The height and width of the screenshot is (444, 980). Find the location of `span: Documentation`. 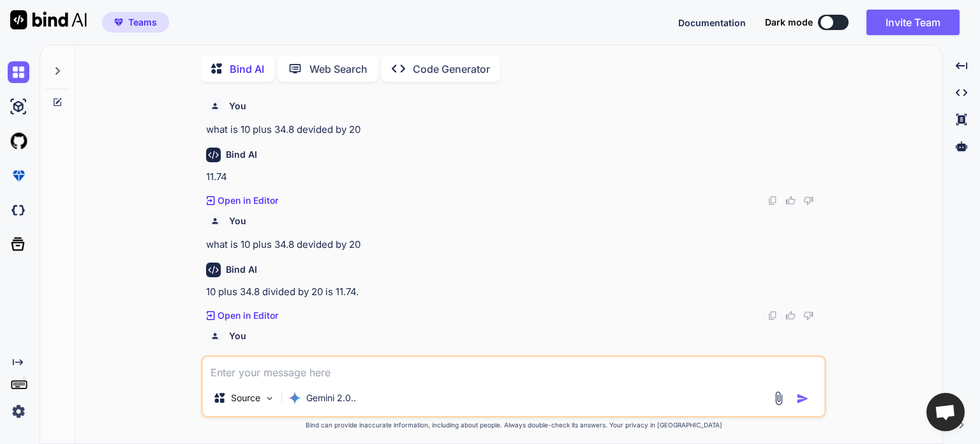

span: Documentation is located at coordinates (712, 22).